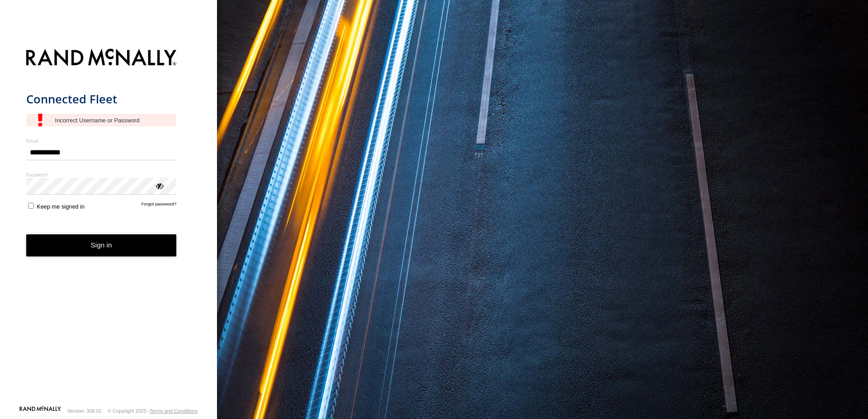 The height and width of the screenshot is (419, 868). What do you see at coordinates (174, 411) in the screenshot?
I see `a: Terms and Conditions` at bounding box center [174, 411].